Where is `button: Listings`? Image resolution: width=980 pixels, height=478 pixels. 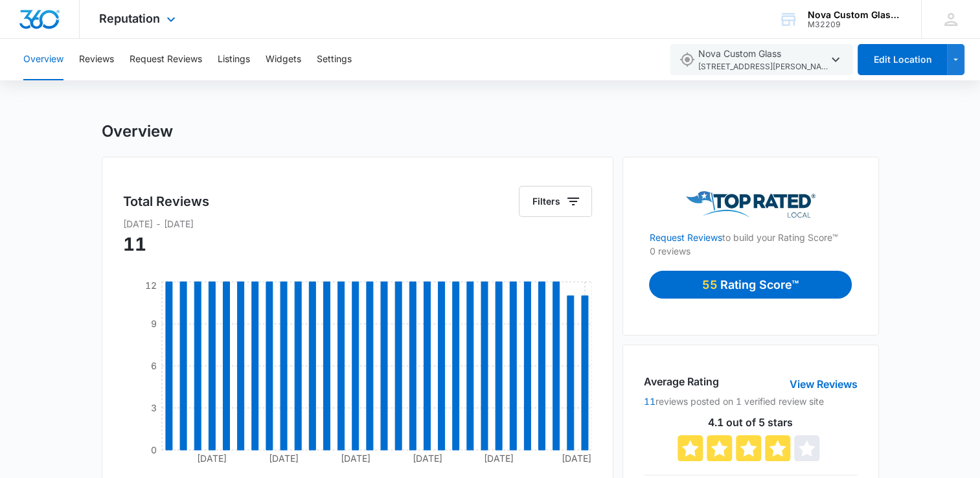
button: Listings is located at coordinates (234, 59).